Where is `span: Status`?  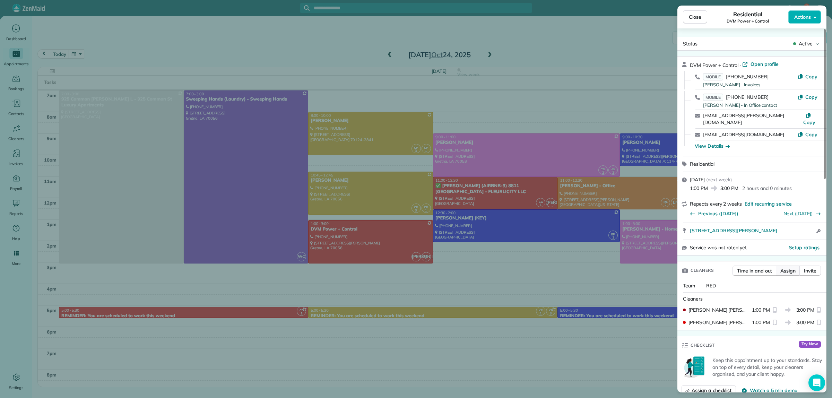
span: Status is located at coordinates (690, 44).